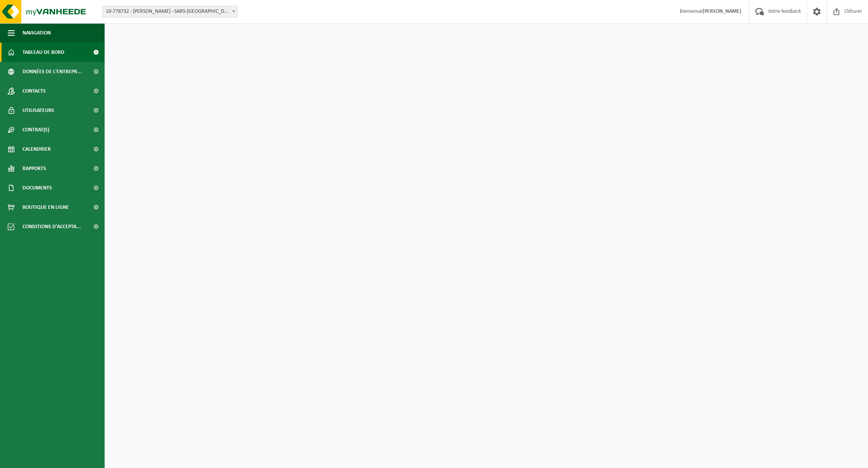  I want to click on span: Documents, so click(37, 188).